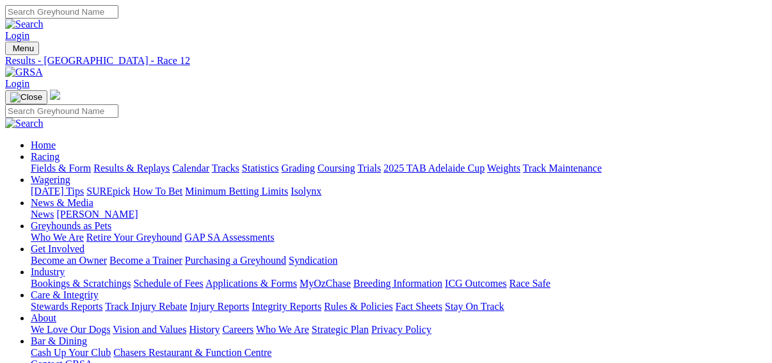 This screenshot has width=772, height=363. I want to click on a: Wagering, so click(51, 179).